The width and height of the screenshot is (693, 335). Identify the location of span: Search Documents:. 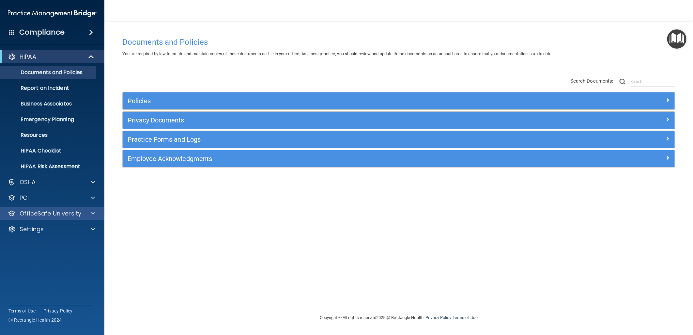
(591, 81).